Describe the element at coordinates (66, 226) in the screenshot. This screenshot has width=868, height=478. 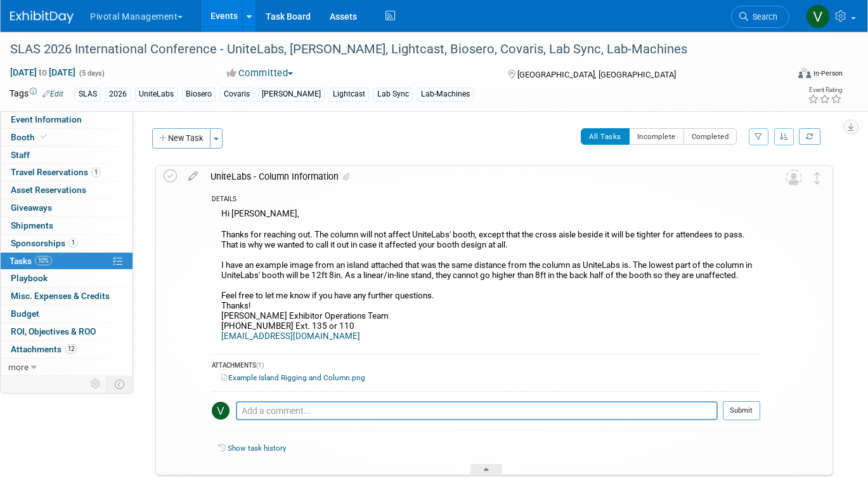
I see `a: Shipments` at that location.